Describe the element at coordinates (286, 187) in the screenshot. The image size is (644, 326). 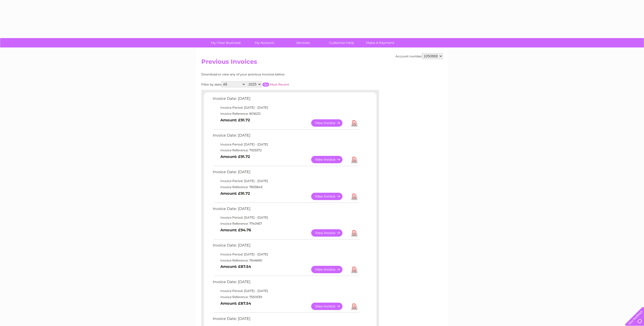
I see `td: Invoice Reference: 7833843` at that location.